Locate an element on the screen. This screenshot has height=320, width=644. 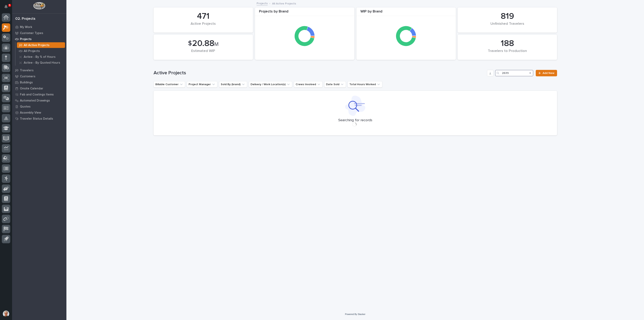
a: Traveler Status Details is located at coordinates (39, 119).